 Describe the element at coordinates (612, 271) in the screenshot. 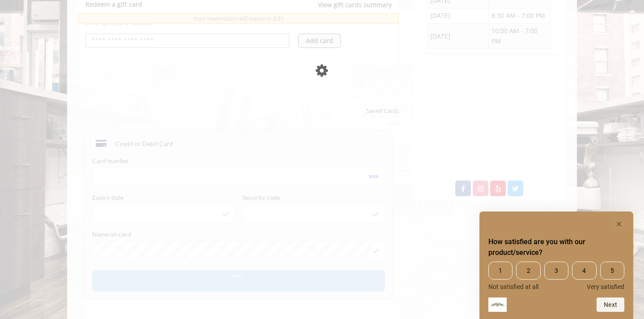

I see `span: 5` at that location.